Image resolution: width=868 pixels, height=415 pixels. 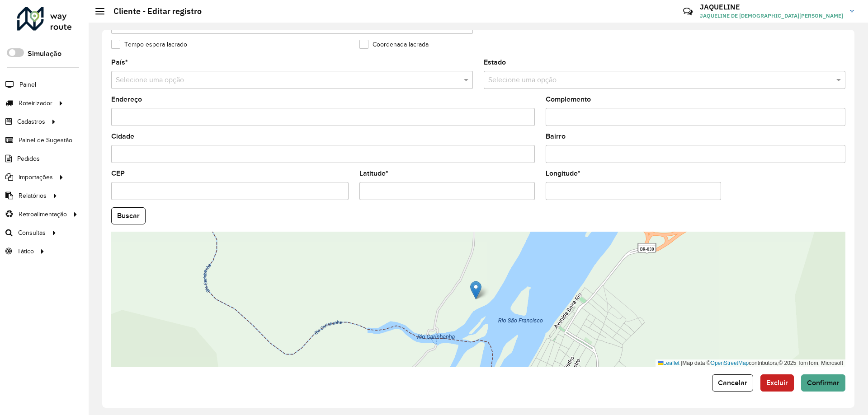 I want to click on label: Coordenada lacrada, so click(x=394, y=44).